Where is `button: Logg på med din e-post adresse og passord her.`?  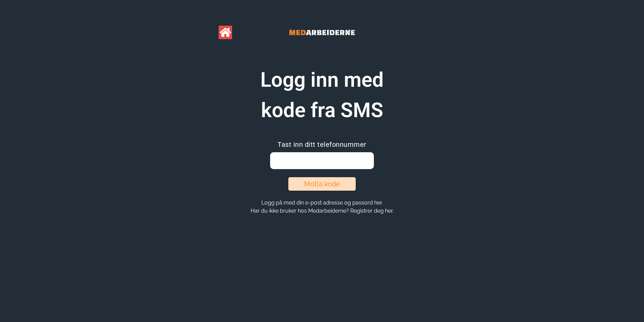 button: Logg på med din e-post adresse og passord her. is located at coordinates (322, 202).